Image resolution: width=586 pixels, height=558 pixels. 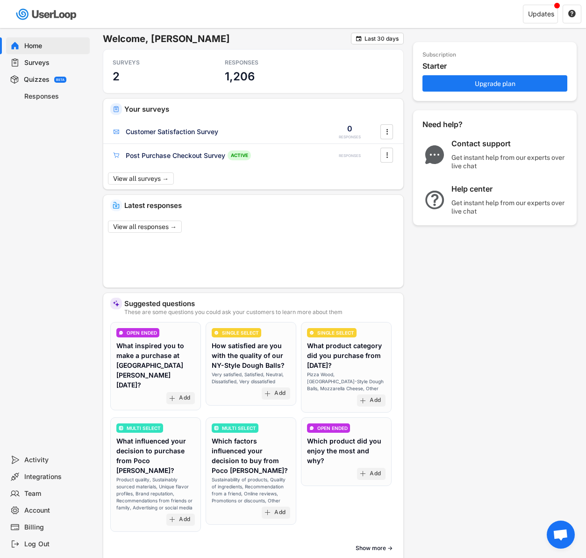 I want to click on div: Suggested questions, so click(x=260, y=303).